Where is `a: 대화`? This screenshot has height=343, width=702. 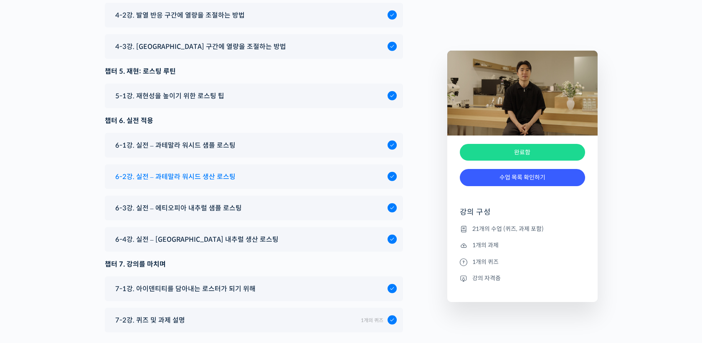
a: 대화 is located at coordinates (81, 275).